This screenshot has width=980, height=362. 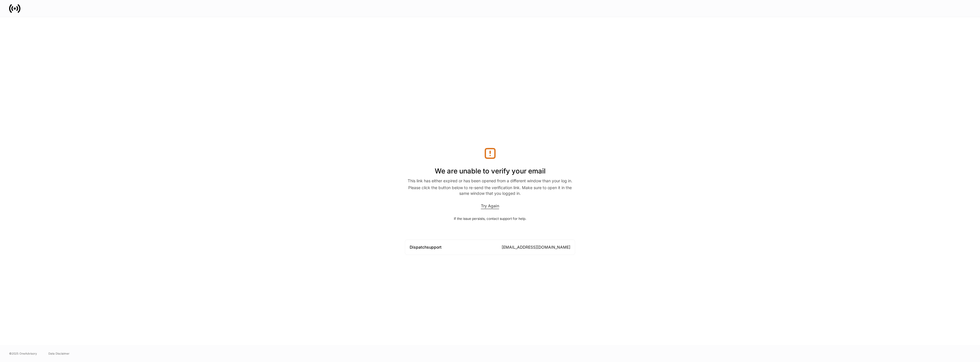 I want to click on h1: We are unable to verify your email, so click(x=490, y=169).